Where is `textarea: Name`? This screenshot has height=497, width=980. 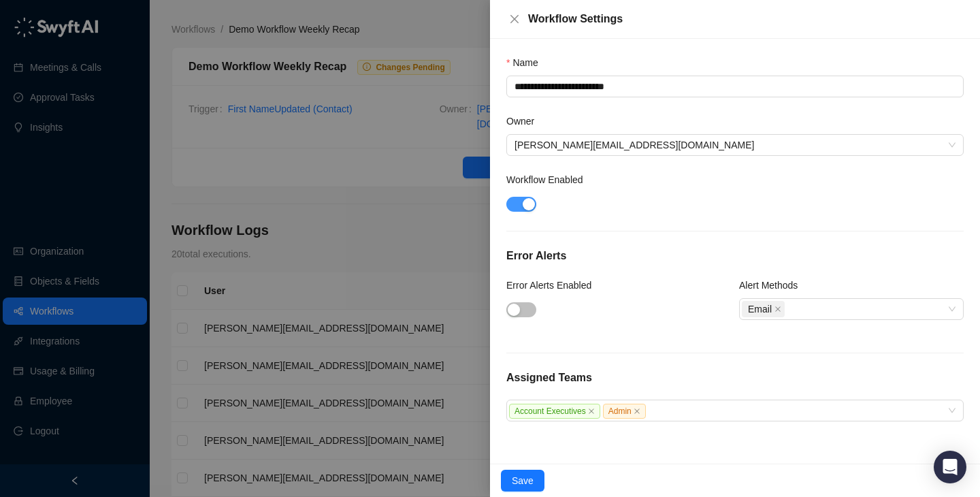 textarea: Name is located at coordinates (735, 86).